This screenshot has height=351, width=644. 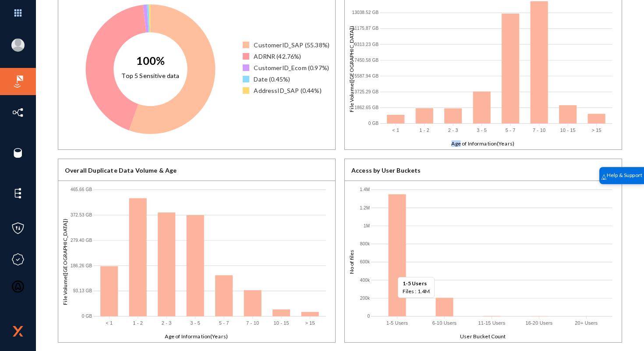 What do you see at coordinates (288, 90) in the screenshot?
I see `div: AddressID_SAP (0.44%)` at bounding box center [288, 90].